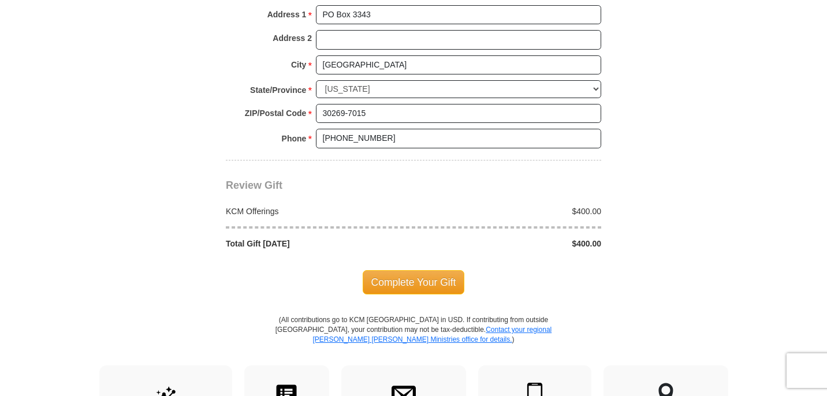 The height and width of the screenshot is (396, 827). I want to click on span: Complete Your Gift, so click(414, 283).